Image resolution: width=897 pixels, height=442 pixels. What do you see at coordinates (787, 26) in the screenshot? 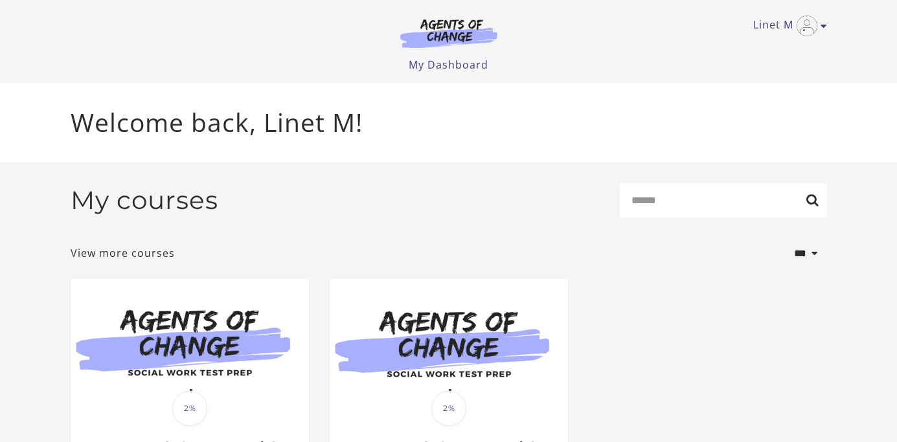
I see `a: Toggle menu` at bounding box center [787, 26].